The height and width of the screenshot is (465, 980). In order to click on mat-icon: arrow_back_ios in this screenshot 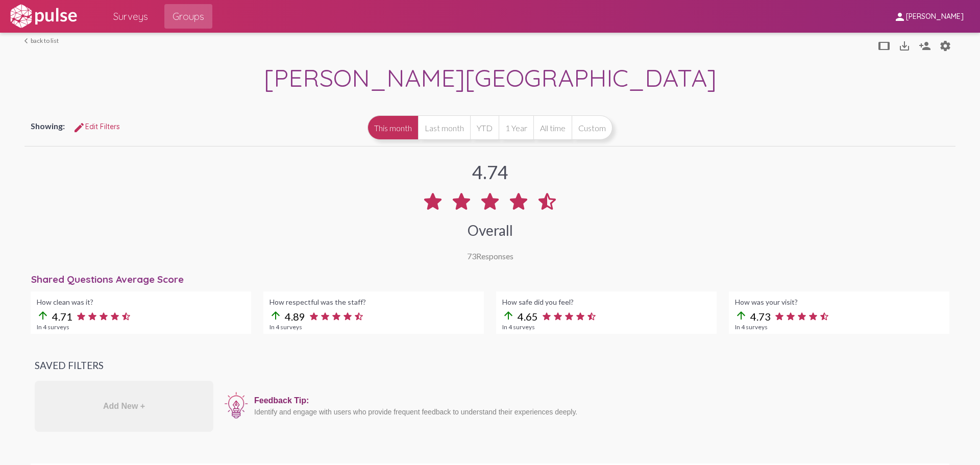, I will do `click(27, 41)`.